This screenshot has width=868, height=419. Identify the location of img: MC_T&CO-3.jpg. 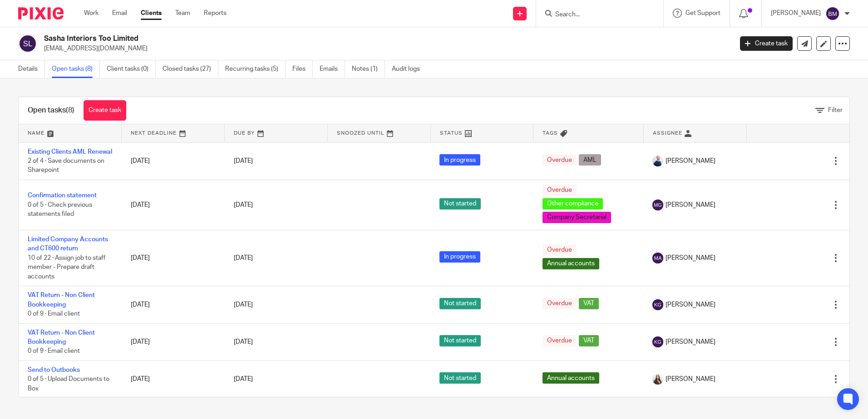
(658, 161).